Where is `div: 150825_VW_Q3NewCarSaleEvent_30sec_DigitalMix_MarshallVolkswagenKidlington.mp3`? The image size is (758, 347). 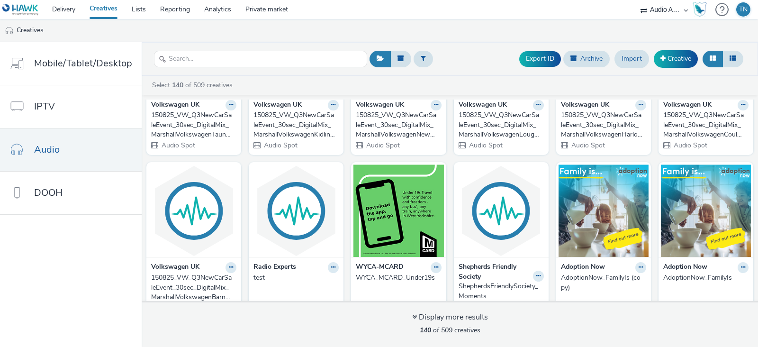
div: 150825_VW_Q3NewCarSaleEvent_30sec_DigitalMix_MarshallVolkswagenKidlington.mp3 is located at coordinates (294, 125).